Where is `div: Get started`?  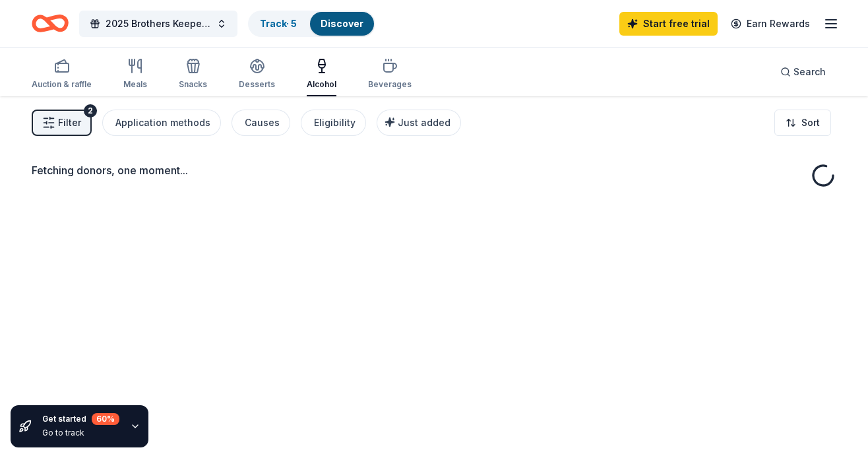
div: Get started is located at coordinates (81, 419).